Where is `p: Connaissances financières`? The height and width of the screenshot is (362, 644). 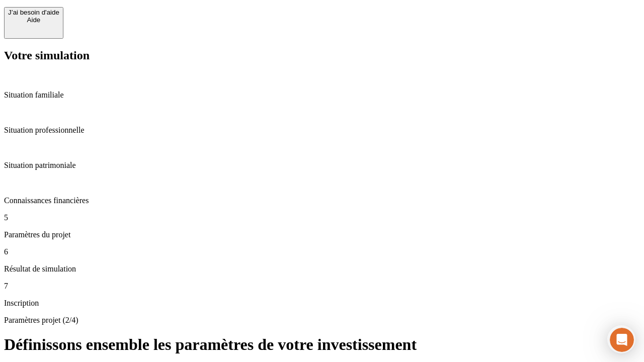 p: Connaissances financières is located at coordinates (322, 201).